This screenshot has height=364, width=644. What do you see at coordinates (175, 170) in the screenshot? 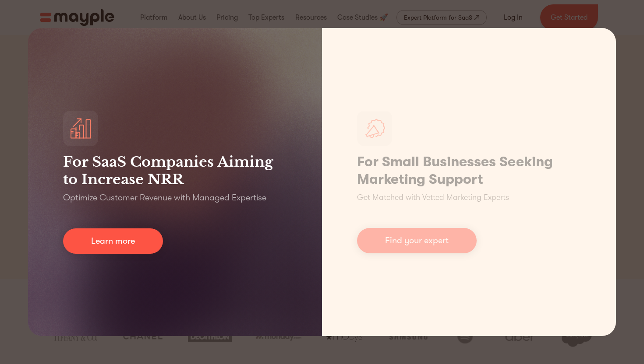
I see `h3: For SaaS Companies Aiming to Increase NRR` at bounding box center [175, 170].